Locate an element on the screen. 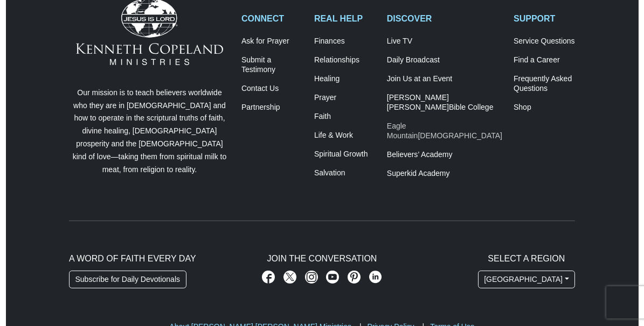 The width and height of the screenshot is (644, 326). a: Faith is located at coordinates (344, 117).